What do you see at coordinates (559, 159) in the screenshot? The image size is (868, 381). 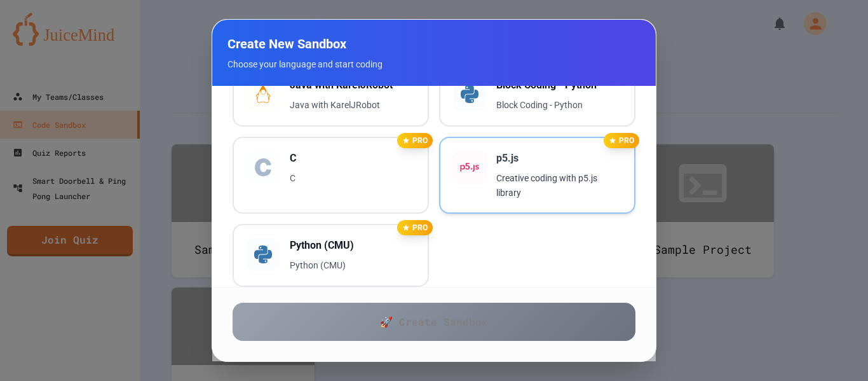 I see `h3: p5.js` at bounding box center [559, 159].